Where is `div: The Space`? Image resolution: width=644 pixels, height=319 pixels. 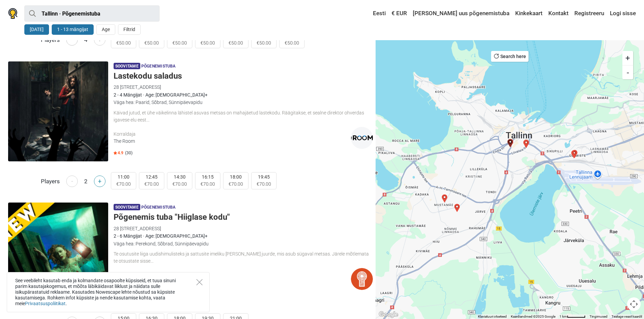
div: The Space is located at coordinates (232, 283).